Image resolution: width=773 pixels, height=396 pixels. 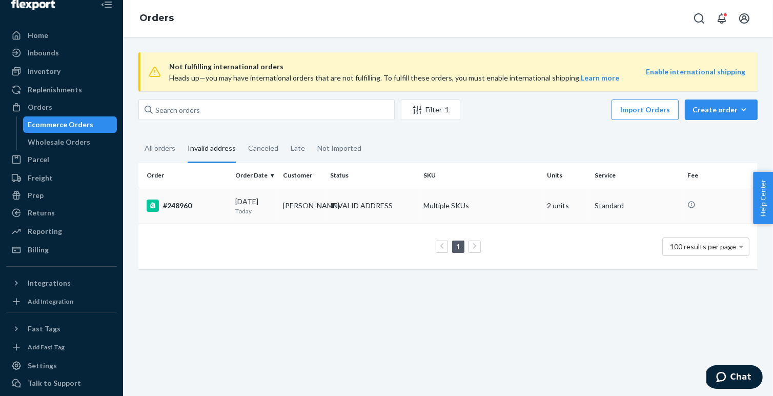 I want to click on button: Open account menu, so click(x=744, y=18).